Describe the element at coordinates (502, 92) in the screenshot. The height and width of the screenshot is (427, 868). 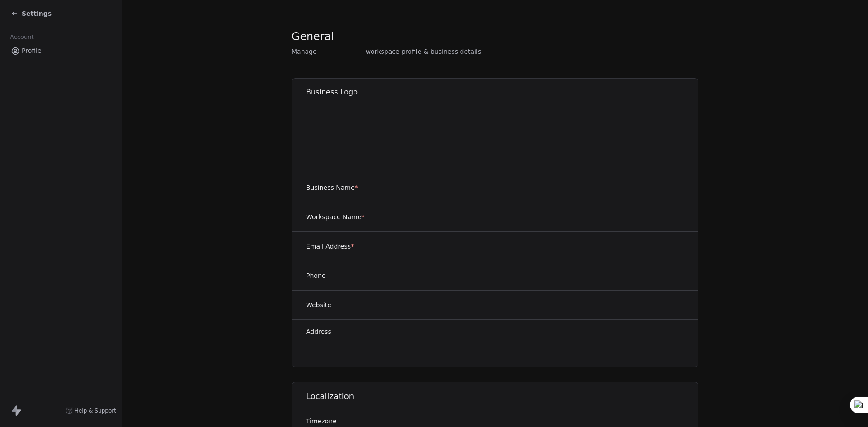
I see `h1: Business Logo` at that location.